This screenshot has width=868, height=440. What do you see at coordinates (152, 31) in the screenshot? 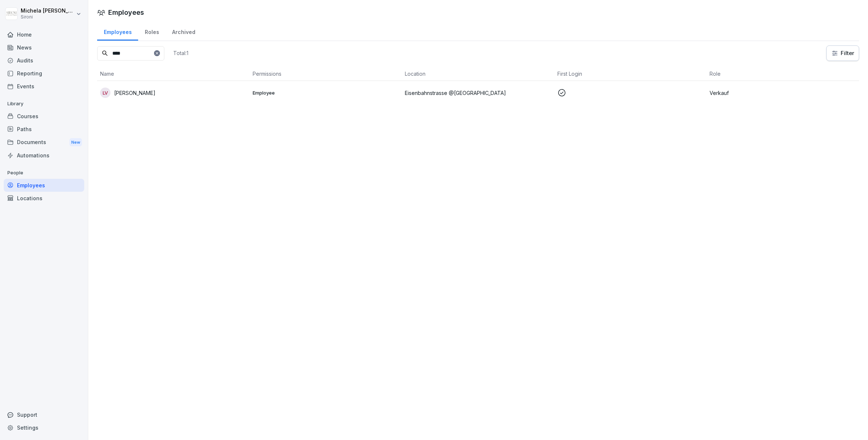
I see `a: Roles` at bounding box center [152, 31].